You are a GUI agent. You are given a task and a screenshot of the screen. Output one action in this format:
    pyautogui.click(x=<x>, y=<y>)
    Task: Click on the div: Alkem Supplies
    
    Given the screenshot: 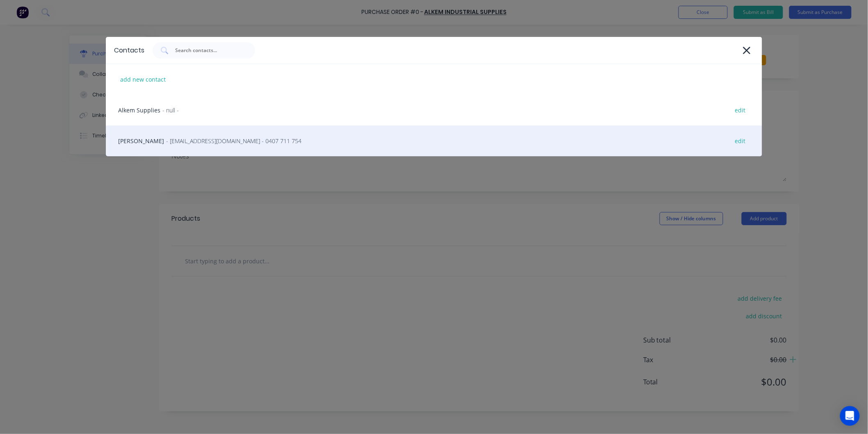 What is the action you would take?
    pyautogui.click(x=434, y=110)
    